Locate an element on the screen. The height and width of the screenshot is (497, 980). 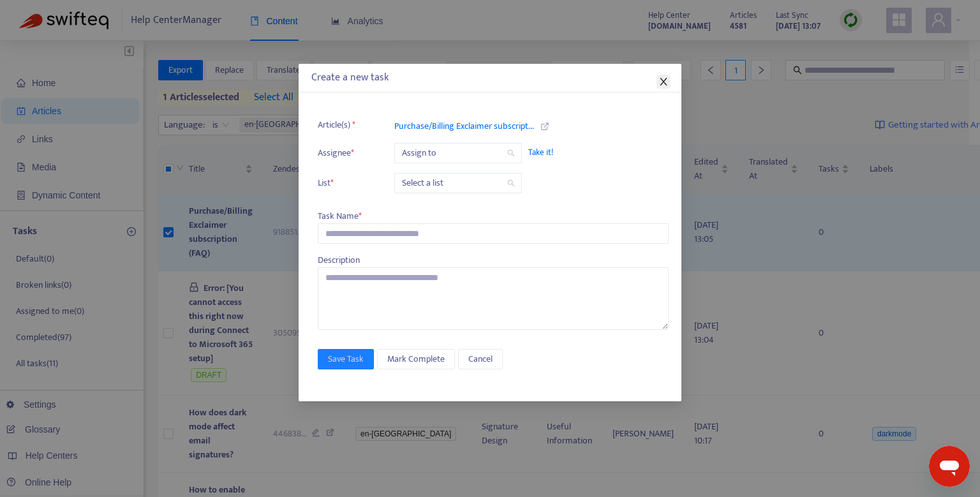
span: Article(s) is located at coordinates (340, 125).